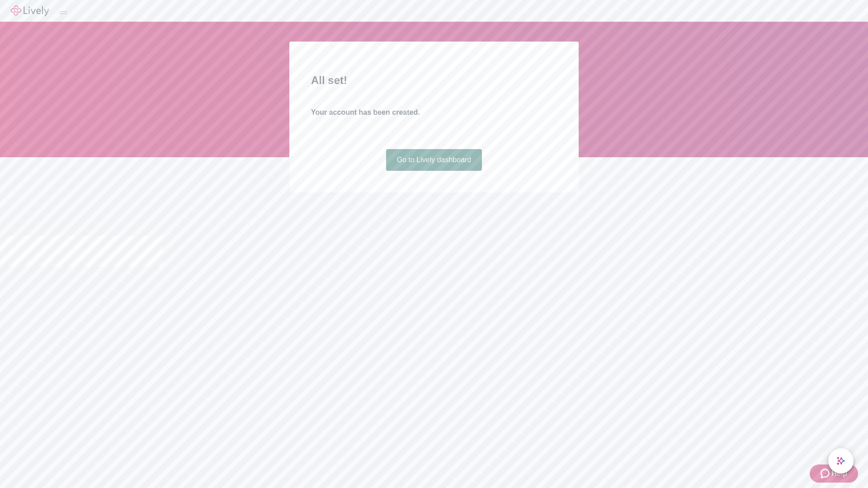  What do you see at coordinates (434, 160) in the screenshot?
I see `a: Go to Lively dashboard` at bounding box center [434, 160].